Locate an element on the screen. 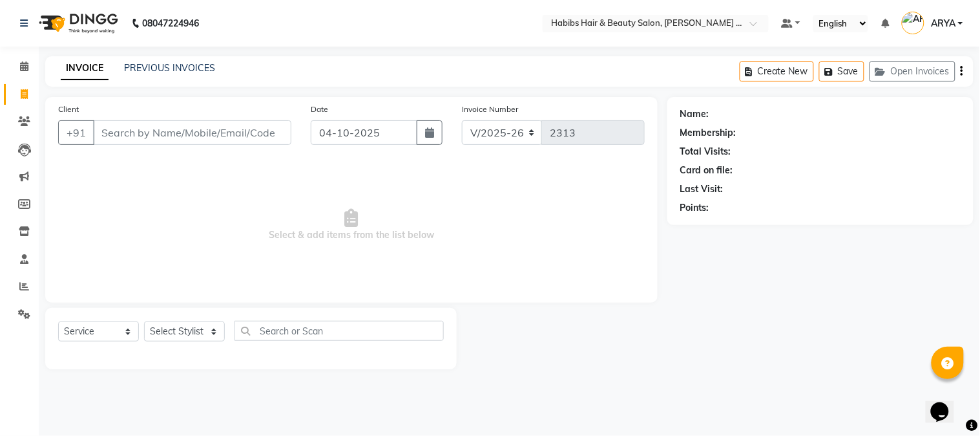 The width and height of the screenshot is (980, 436). button: Open Invoices is located at coordinates (912, 71).